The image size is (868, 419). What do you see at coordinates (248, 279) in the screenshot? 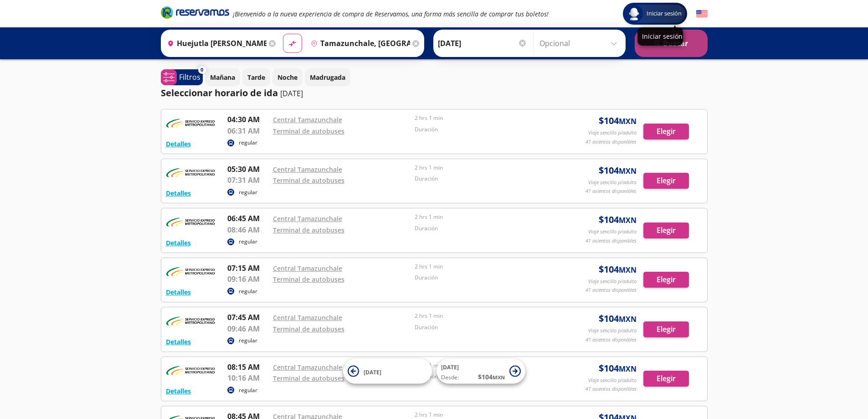
I see `p: 09:16 AM` at bounding box center [248, 279].